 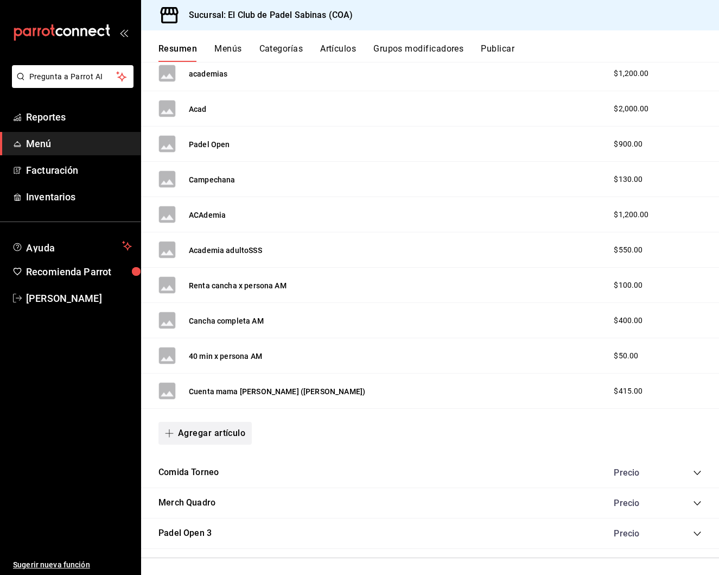 I want to click on button: Padel Open 3, so click(x=185, y=533).